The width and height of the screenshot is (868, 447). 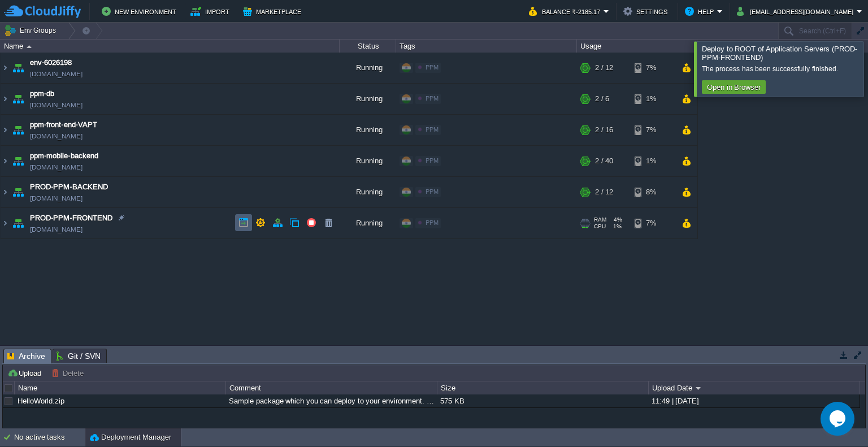 I want to click on button: Settings, so click(x=647, y=12).